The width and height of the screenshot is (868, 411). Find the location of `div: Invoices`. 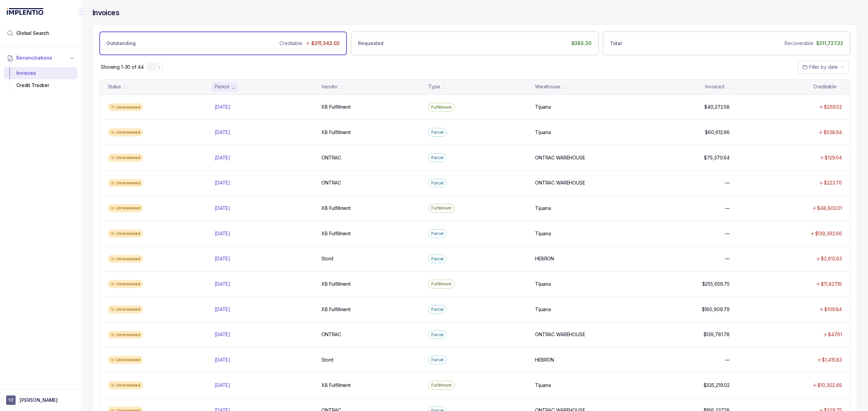

div: Invoices is located at coordinates (41, 73).